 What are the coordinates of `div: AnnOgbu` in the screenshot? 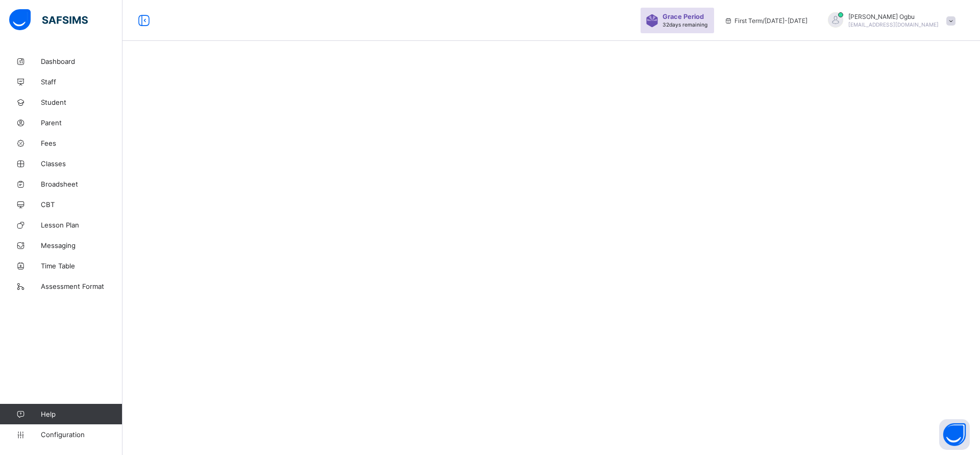 It's located at (889, 21).